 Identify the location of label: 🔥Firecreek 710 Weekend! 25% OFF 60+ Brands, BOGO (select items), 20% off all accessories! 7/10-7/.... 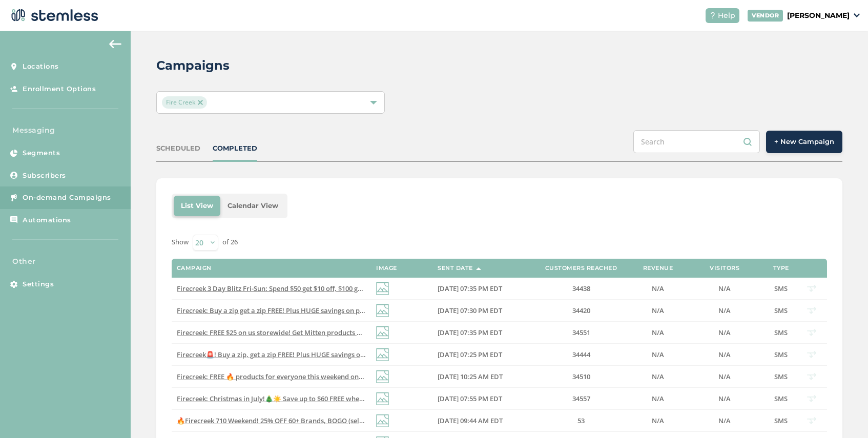
(271, 421).